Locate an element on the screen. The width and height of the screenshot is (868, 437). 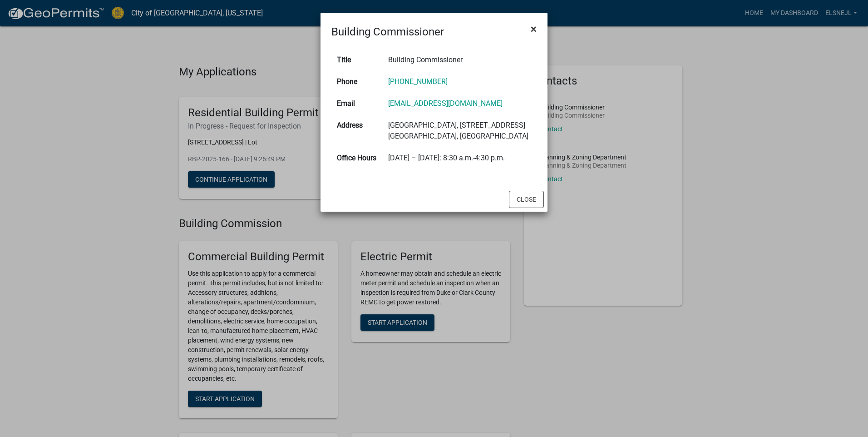
th: Email is located at coordinates (357, 103).